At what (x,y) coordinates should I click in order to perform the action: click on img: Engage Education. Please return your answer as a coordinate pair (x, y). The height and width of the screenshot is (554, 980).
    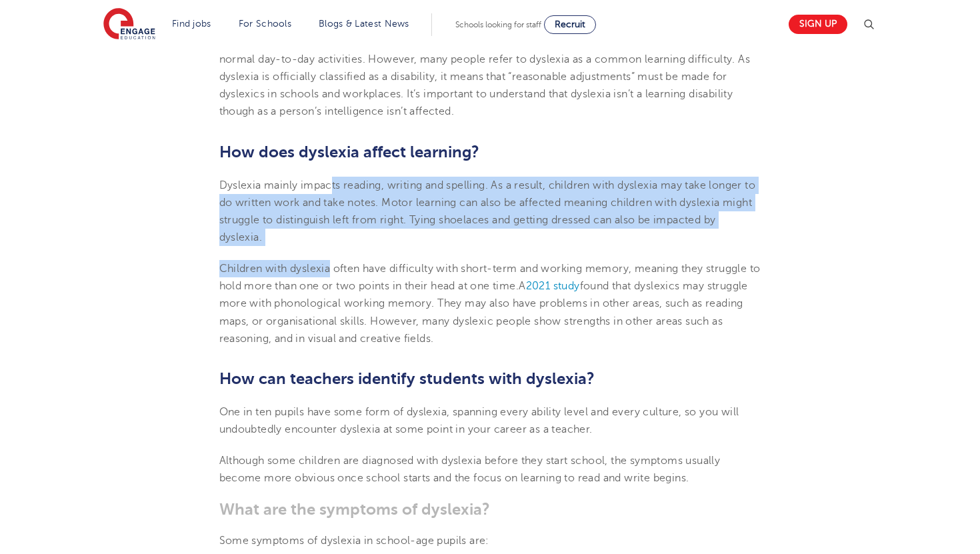
    Looking at the image, I should click on (129, 25).